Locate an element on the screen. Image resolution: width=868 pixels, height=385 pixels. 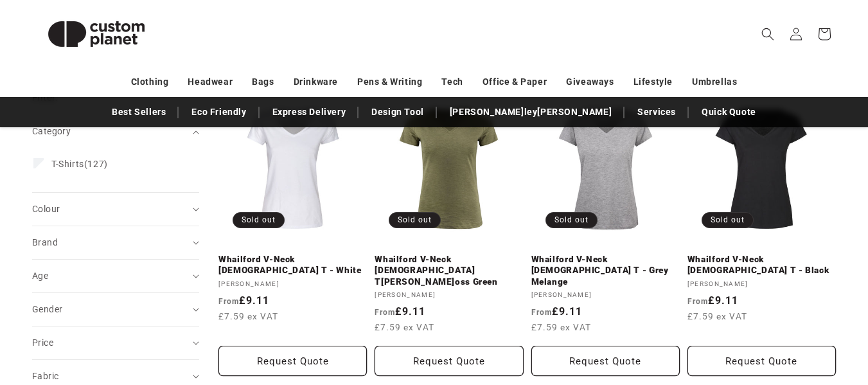
a: Giveaways is located at coordinates (590, 82).